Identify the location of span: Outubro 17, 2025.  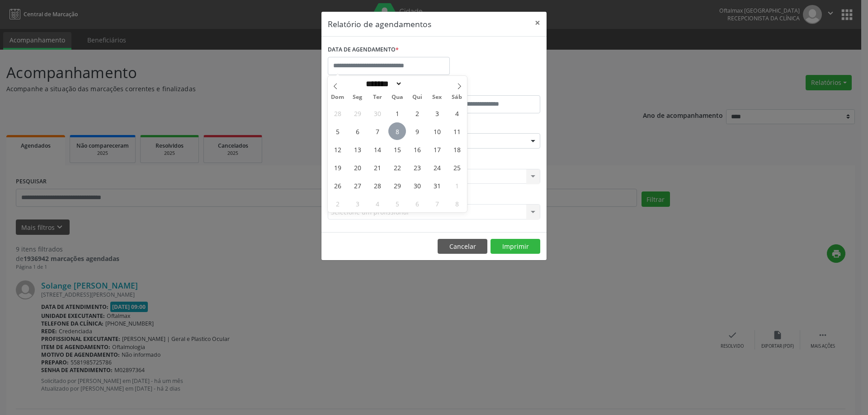
(436, 149).